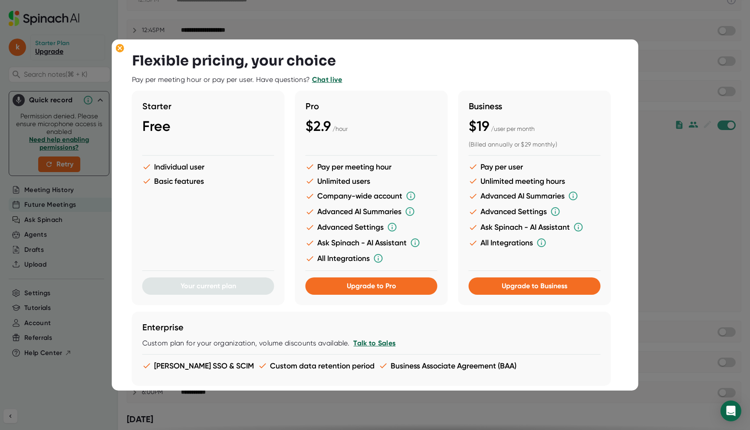 This screenshot has height=430, width=750. I want to click on a: Talk to Sales, so click(374, 343).